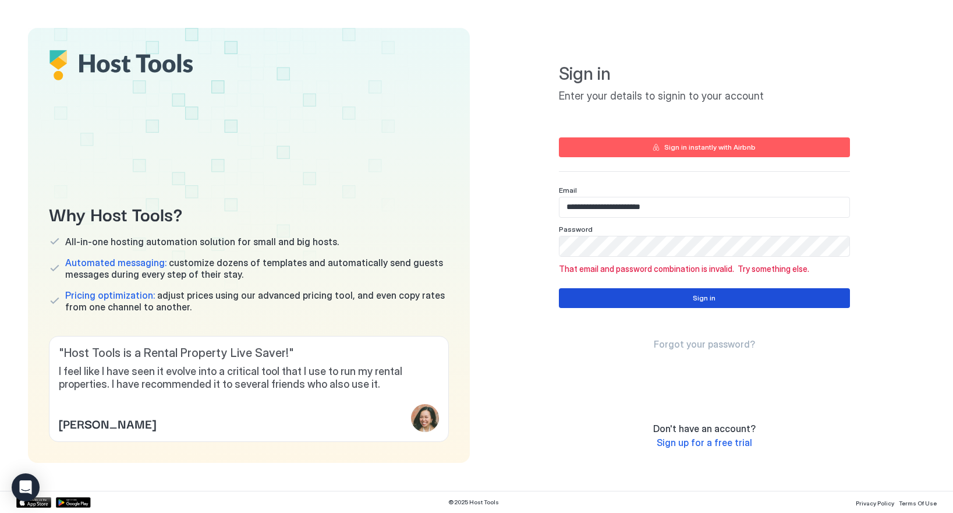  What do you see at coordinates (249, 378) in the screenshot?
I see `span: I feel like I have seen it evolve into a critical tool that I use to run my rental properties. I ...` at bounding box center [249, 378].